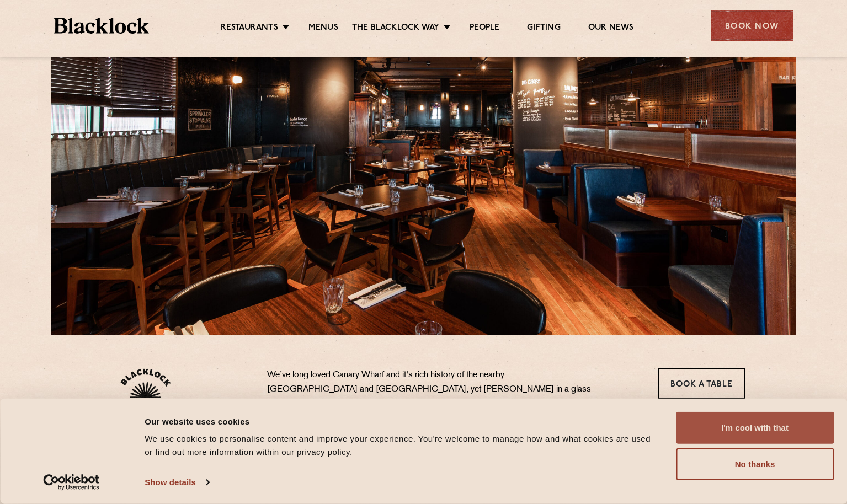 The image size is (847, 504). I want to click on div: Our website uses cookies, so click(397, 421).